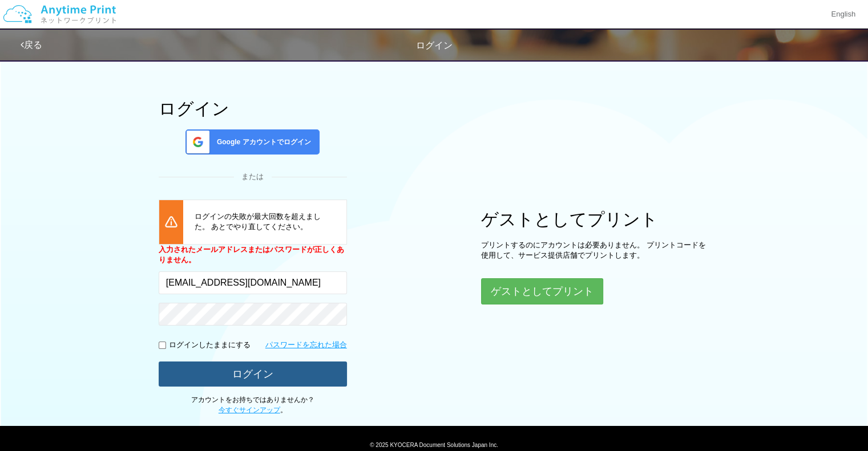 The width and height of the screenshot is (868, 451). I want to click on p: プリントするのにアカウントは必要ありません。 プリントコードを使用して、サービス提供店舗でプリントします。, so click(595, 250).